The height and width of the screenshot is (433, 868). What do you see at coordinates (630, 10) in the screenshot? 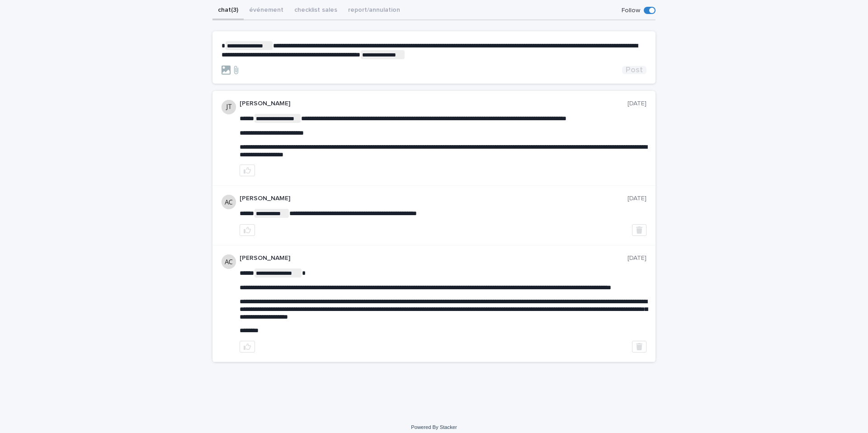
I see `p: Follow` at bounding box center [630, 10].